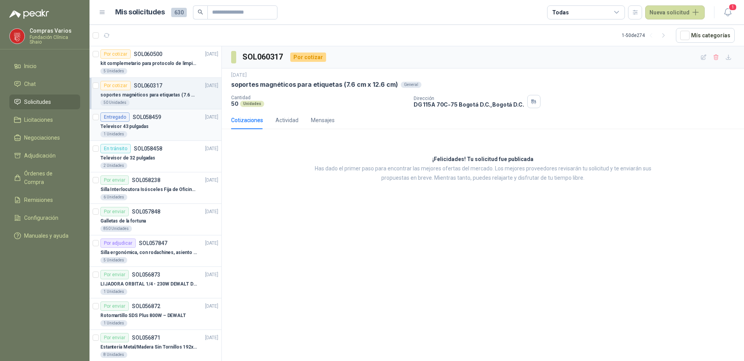  I want to click on p: Compras Varios, so click(55, 31).